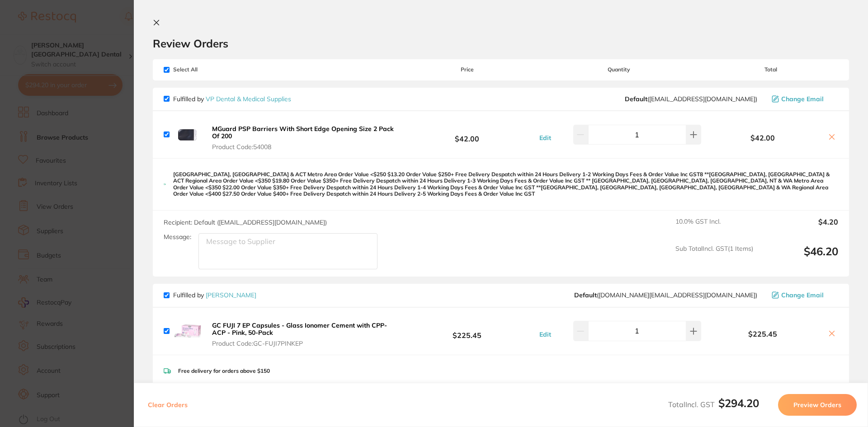  Describe the element at coordinates (90, 93) in the screenshot. I see `div: message notification from Restocq, 1h ago. Hi Ishan, ​ Starting 11 August, we’re making some upda...` at that location.